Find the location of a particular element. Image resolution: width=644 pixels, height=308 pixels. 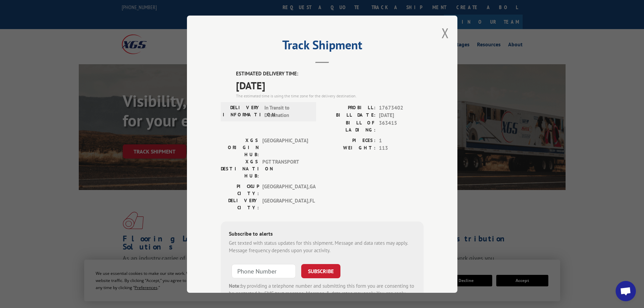

span: In Transit to Destination is located at coordinates (287, 111).